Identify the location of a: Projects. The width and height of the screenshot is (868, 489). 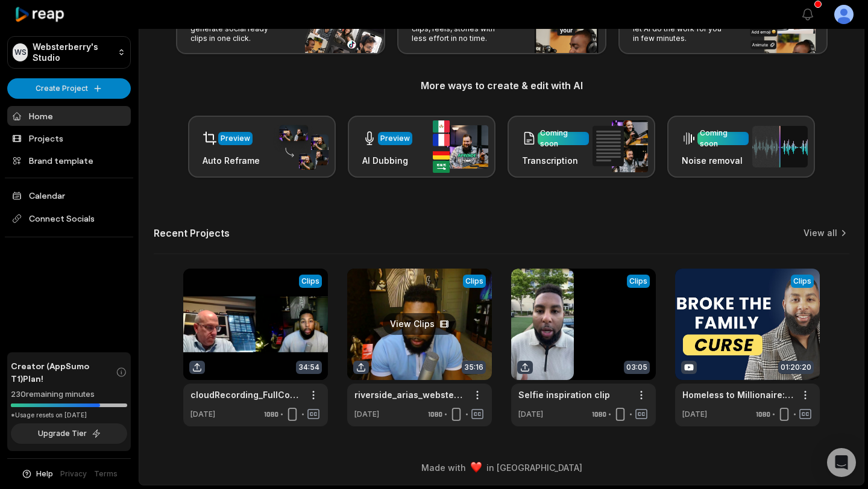
(69, 138).